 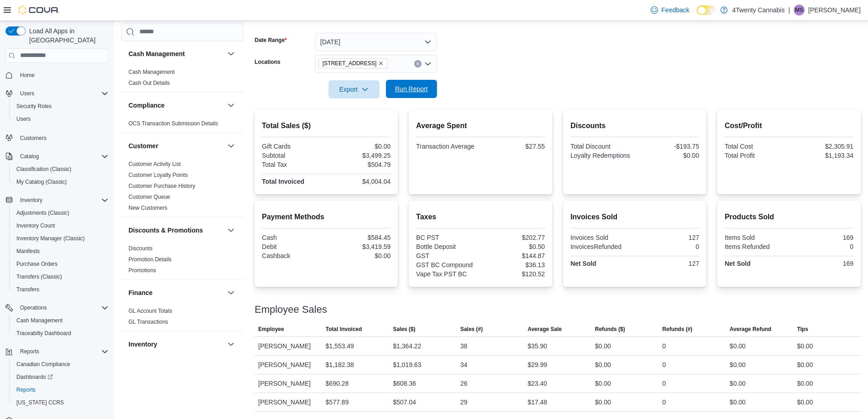 I want to click on span: Catalog, so click(x=29, y=156).